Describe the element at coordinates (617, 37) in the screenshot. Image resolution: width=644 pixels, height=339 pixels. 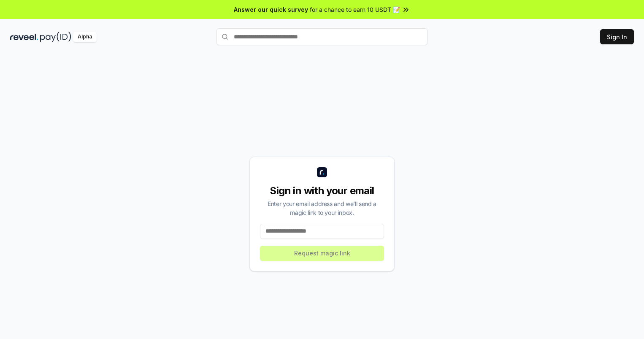
I see `button: Sign In` at that location.